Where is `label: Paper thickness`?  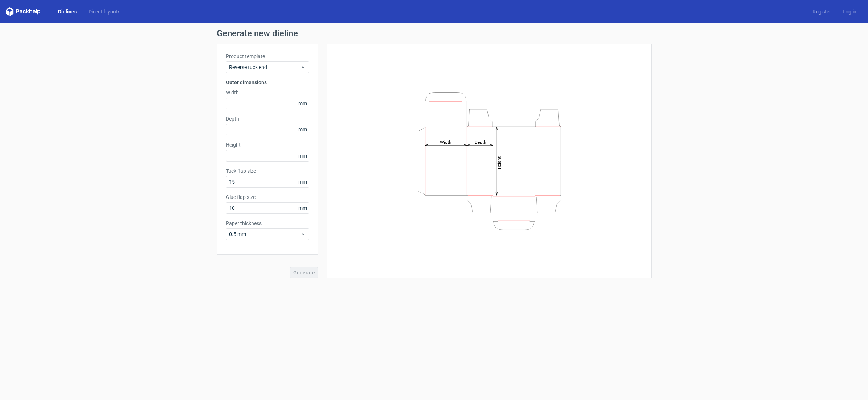 label: Paper thickness is located at coordinates (267, 223).